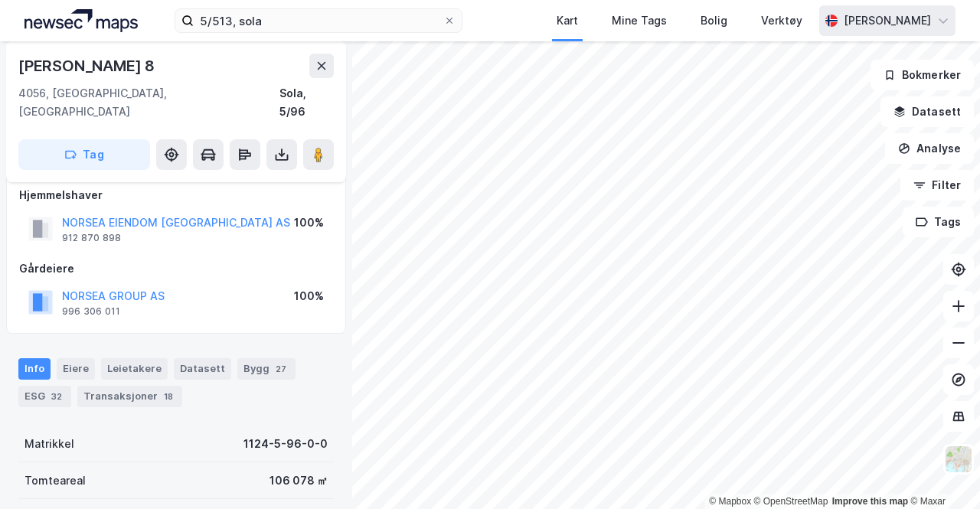 This screenshot has height=509, width=980. Describe the element at coordinates (306, 103) in the screenshot. I see `div: Sola, 5/96` at that location.